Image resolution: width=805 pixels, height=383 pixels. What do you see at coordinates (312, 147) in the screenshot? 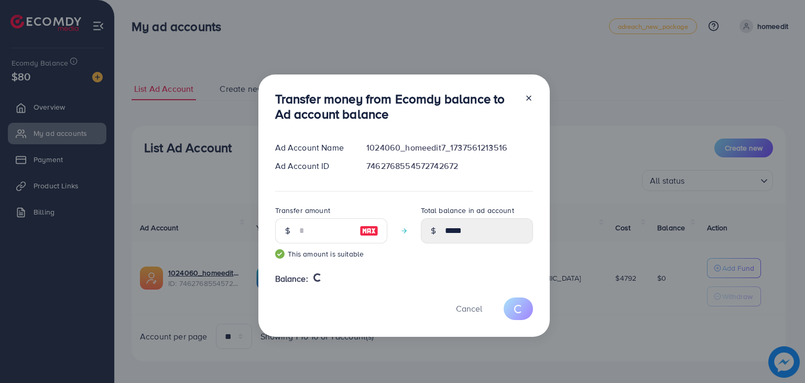
I see `div: Ad Account Name` at bounding box center [312, 147].